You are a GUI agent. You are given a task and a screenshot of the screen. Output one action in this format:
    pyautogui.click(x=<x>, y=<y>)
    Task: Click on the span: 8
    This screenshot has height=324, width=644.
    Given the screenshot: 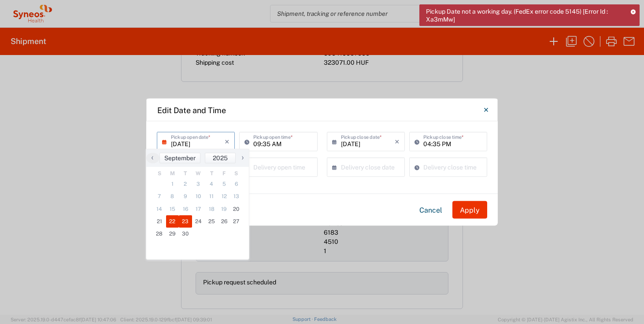 What is the action you would take?
    pyautogui.click(x=173, y=196)
    